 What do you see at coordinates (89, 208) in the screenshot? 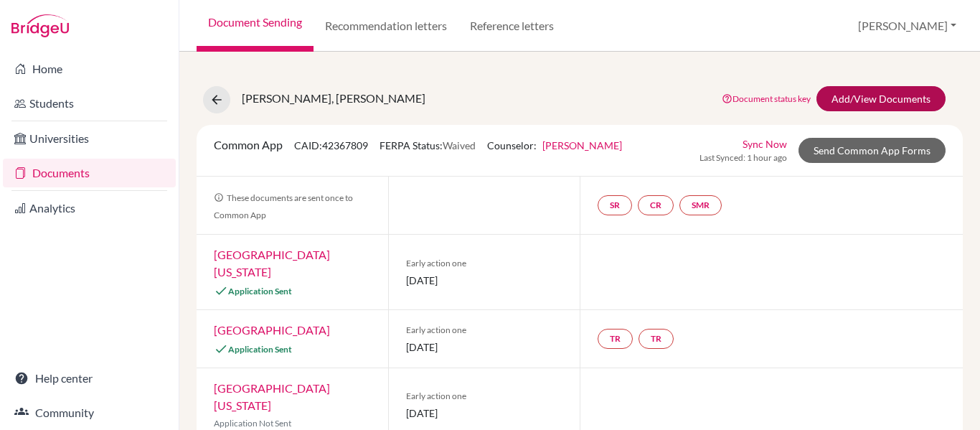
I see `a: Analytics` at bounding box center [89, 208].